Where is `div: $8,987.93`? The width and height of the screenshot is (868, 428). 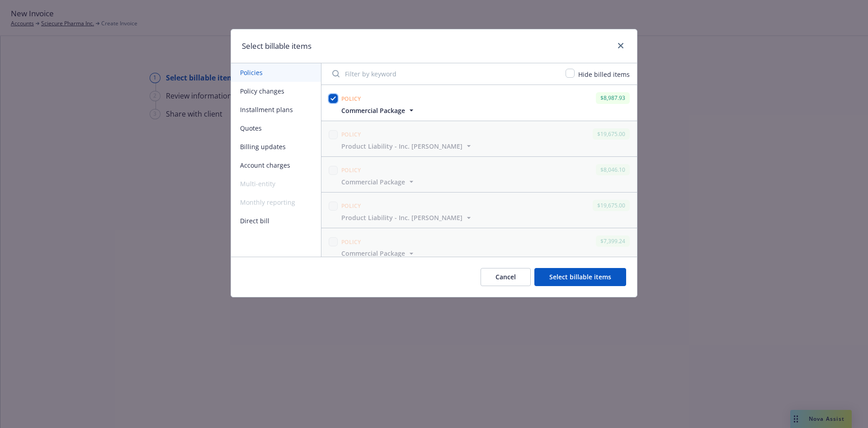
div: $8,987.93 is located at coordinates (613, 97).